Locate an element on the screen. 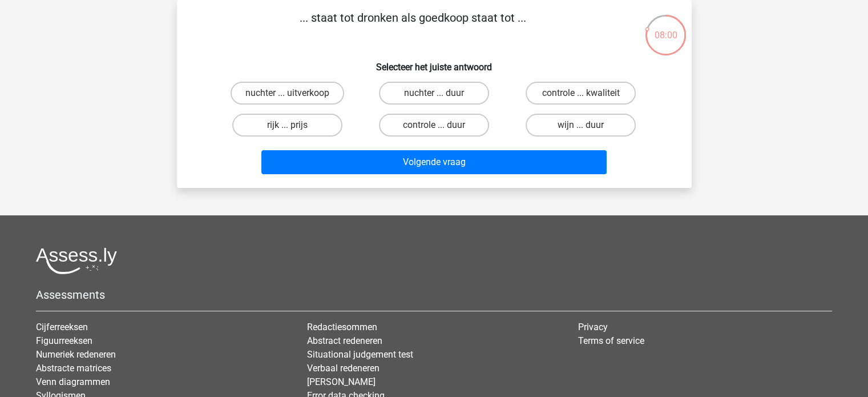 Image resolution: width=868 pixels, height=397 pixels. h5: Assessments is located at coordinates (434, 295).